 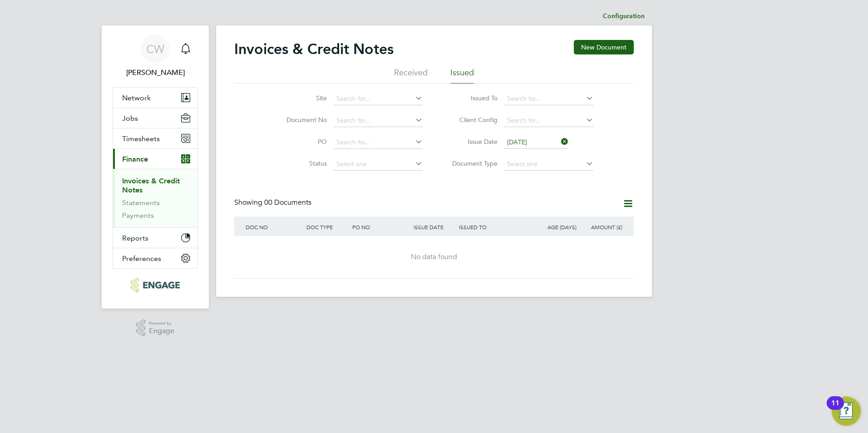 What do you see at coordinates (434, 257) in the screenshot?
I see `div: No data found` at bounding box center [434, 257].